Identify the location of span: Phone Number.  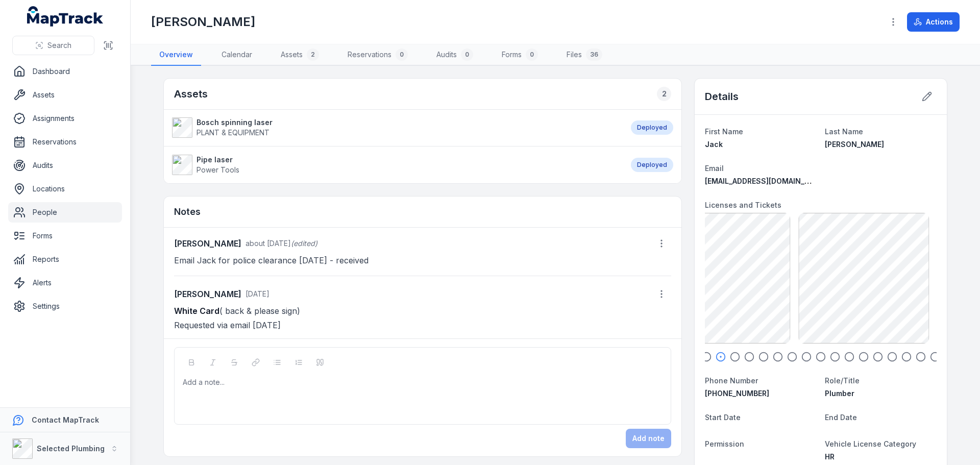
(732, 380).